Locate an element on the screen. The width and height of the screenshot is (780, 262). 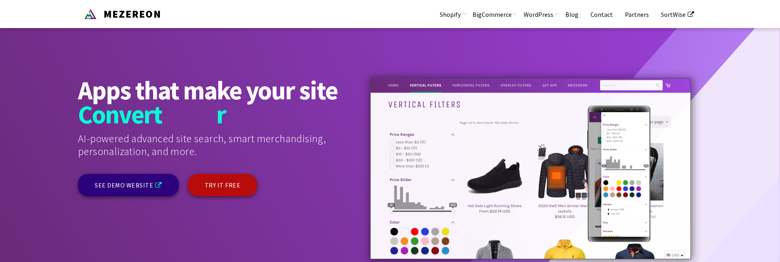
img: demo-mobile.c00830e.png is located at coordinates (620, 174).